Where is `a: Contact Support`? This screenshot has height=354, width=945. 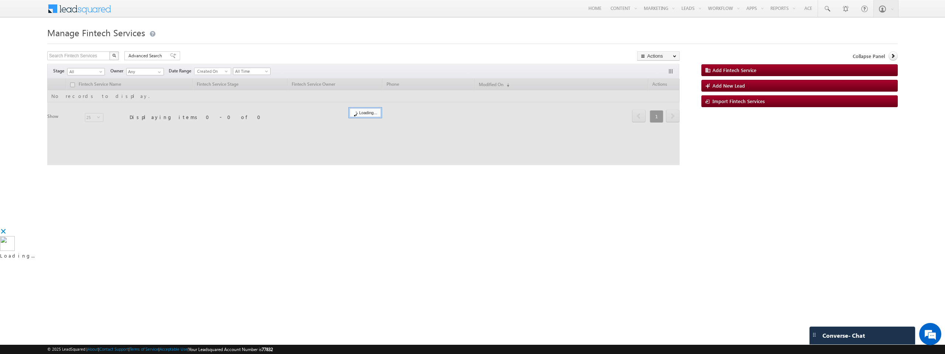
a: Contact Support is located at coordinates (114, 349).